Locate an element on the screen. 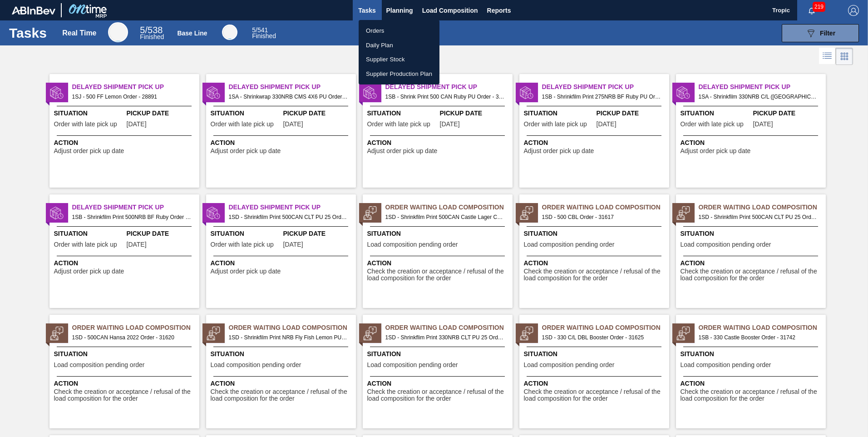 The height and width of the screenshot is (437, 868). li: Supplier Stock is located at coordinates (400, 60).